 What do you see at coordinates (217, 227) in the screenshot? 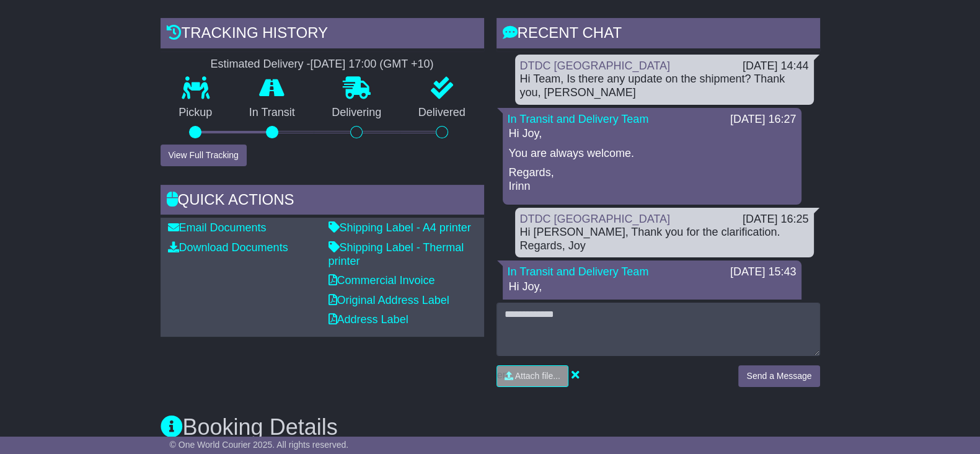
I see `a: Email Documents` at bounding box center [217, 227].